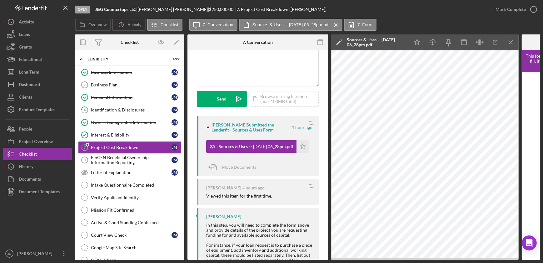 This screenshot has height=263, width=543. What do you see at coordinates (131, 97) in the screenshot?
I see `div: Personal Information` at bounding box center [131, 97].